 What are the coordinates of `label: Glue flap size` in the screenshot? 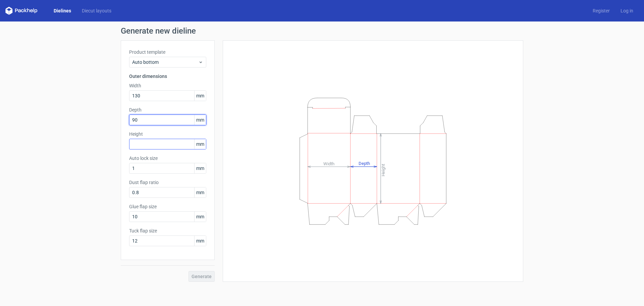 It's located at (168, 207).